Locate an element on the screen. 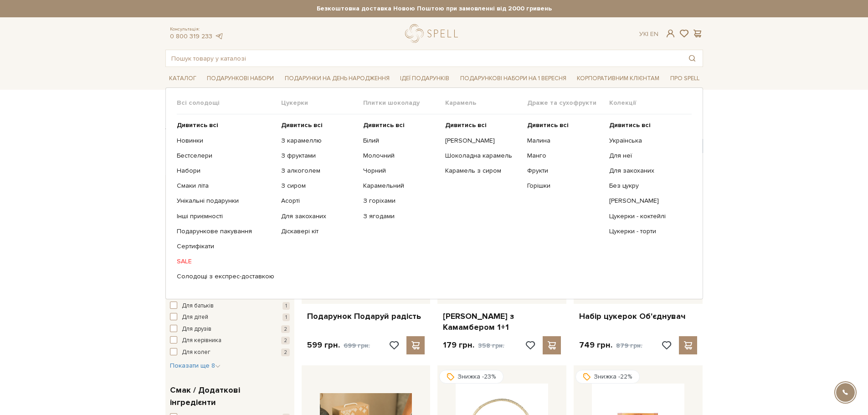 The image size is (868, 415). a: Малина is located at coordinates (565, 141).